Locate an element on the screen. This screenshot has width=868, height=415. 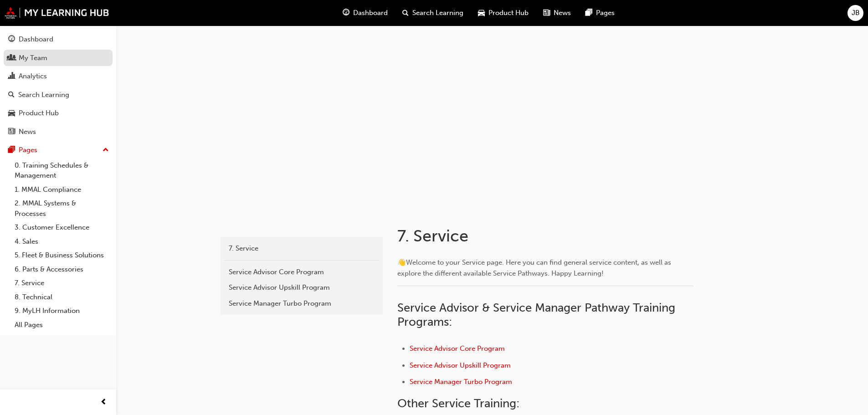
span: JB is located at coordinates (856, 13).